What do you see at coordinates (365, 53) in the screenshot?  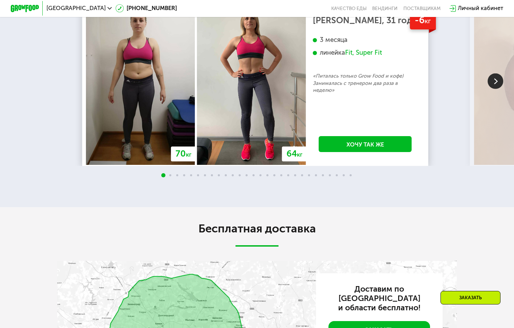 I see `div: линейка` at bounding box center [365, 53].